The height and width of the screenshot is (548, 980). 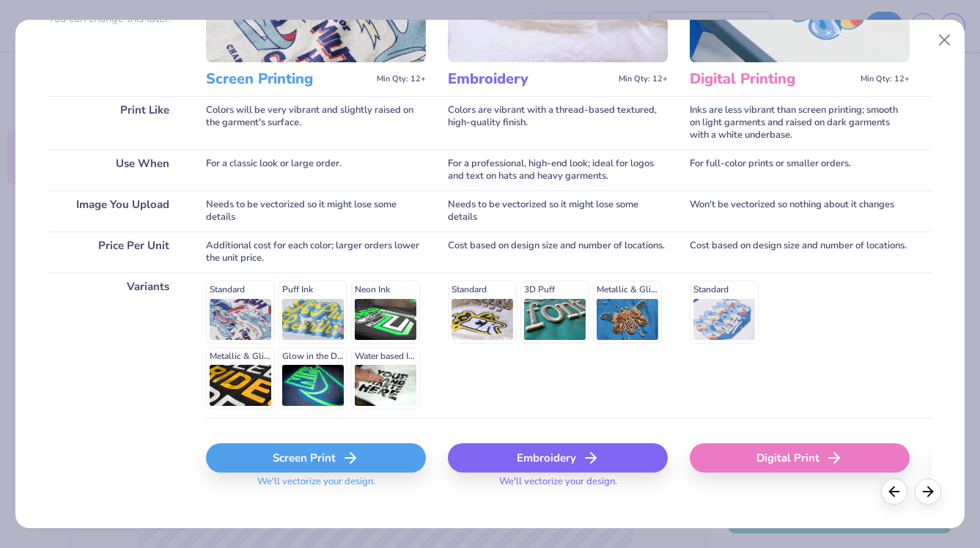 I want to click on div: For a professional, high-end look; ideal for logos and text on hats and heavy garments., so click(x=558, y=170).